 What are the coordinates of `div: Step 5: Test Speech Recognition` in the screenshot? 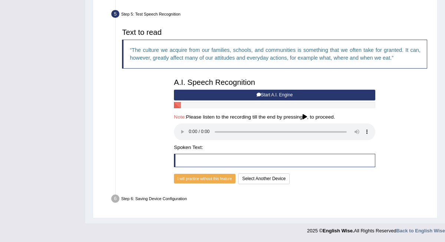 It's located at (272, 15).